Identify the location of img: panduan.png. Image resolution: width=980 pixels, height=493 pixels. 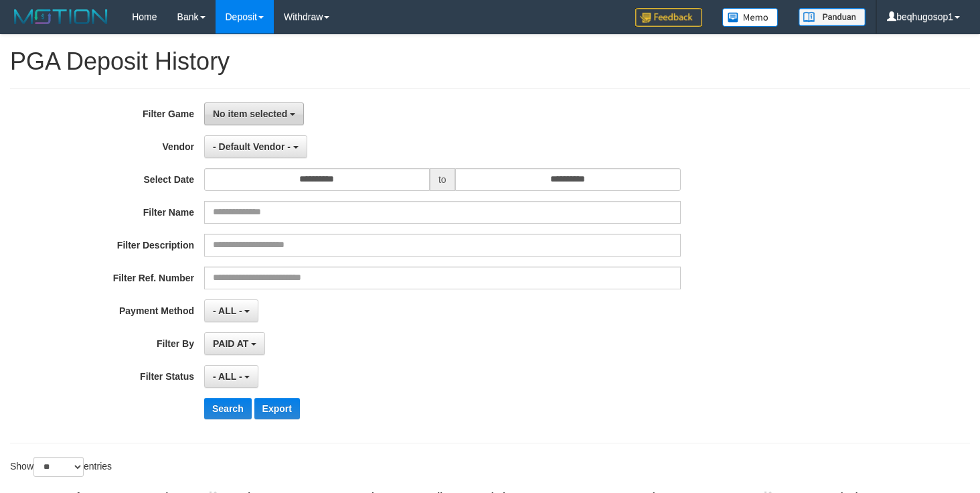
(832, 17).